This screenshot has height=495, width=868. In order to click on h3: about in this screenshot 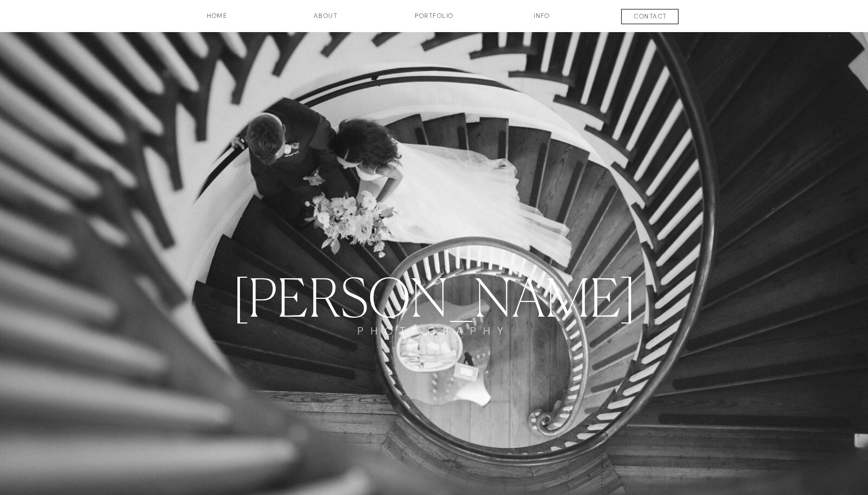, I will do `click(326, 20)`.